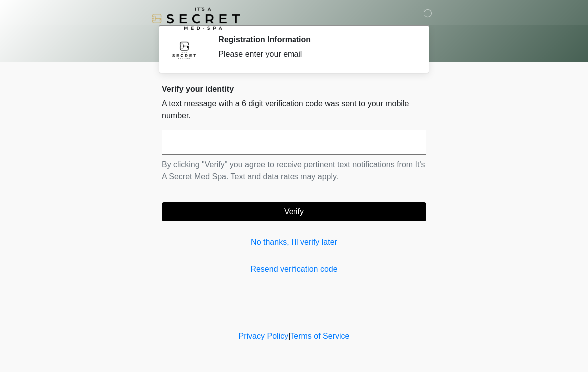 The width and height of the screenshot is (588, 372). I want to click on a: No thanks, I'll verify later, so click(294, 242).